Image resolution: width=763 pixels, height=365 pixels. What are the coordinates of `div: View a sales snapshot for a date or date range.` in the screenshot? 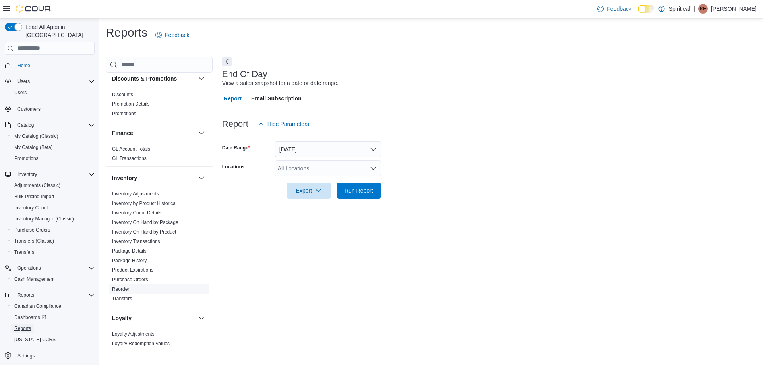 It's located at (280, 83).